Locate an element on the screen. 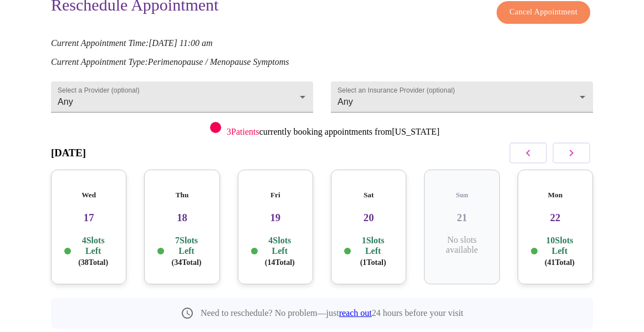 This screenshot has height=332, width=644. span: ( 38 Total) is located at coordinates (93, 262).